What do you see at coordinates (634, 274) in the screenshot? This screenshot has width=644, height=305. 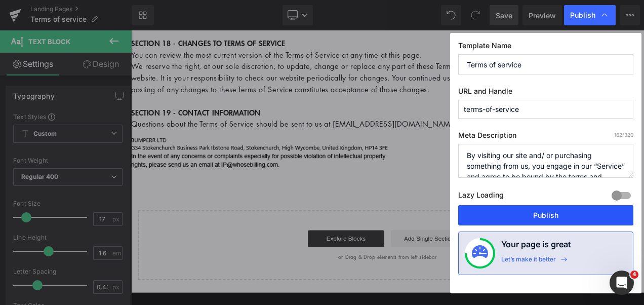 I see `span: 4` at bounding box center [634, 274].